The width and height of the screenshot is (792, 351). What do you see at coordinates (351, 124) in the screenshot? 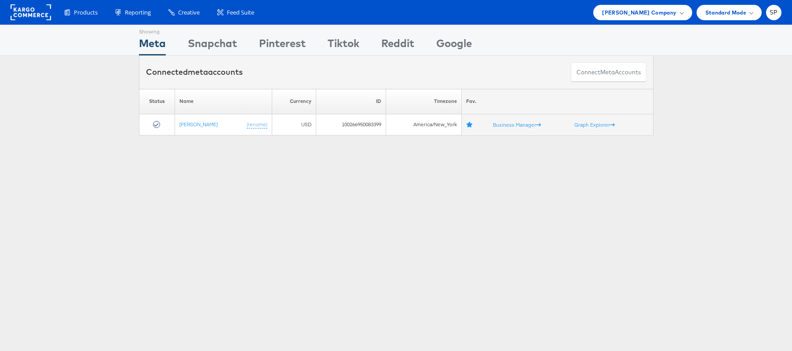
I see `td: 100266950083399` at bounding box center [351, 124].